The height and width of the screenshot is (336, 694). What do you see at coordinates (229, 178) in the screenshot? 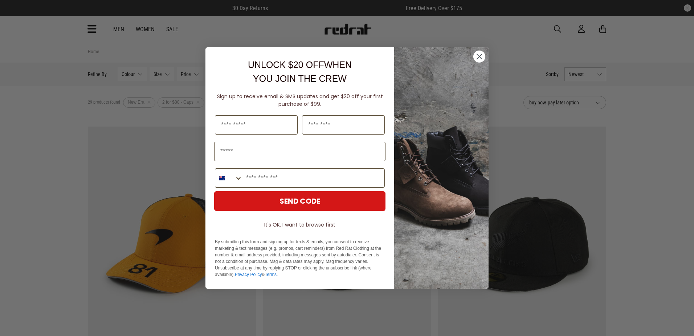
I see `button: Search Countries` at bounding box center [229, 178].